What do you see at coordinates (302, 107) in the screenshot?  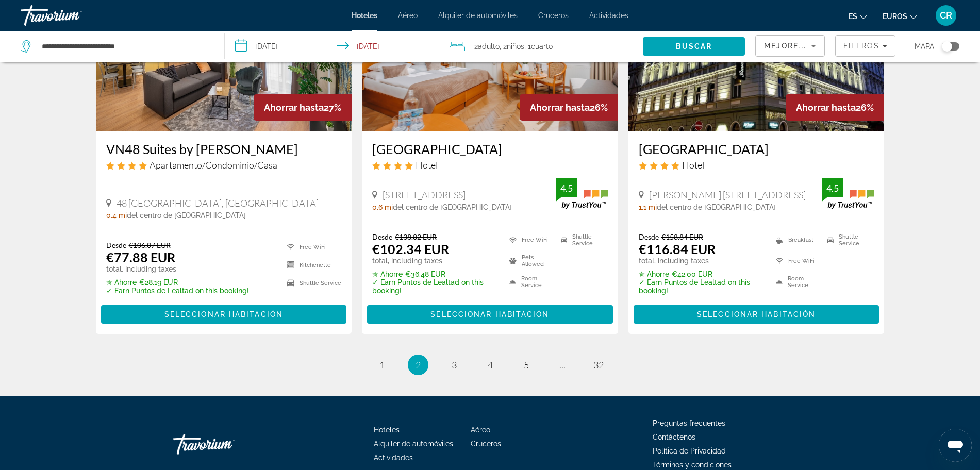 I see `div: 27%` at bounding box center [302, 107].